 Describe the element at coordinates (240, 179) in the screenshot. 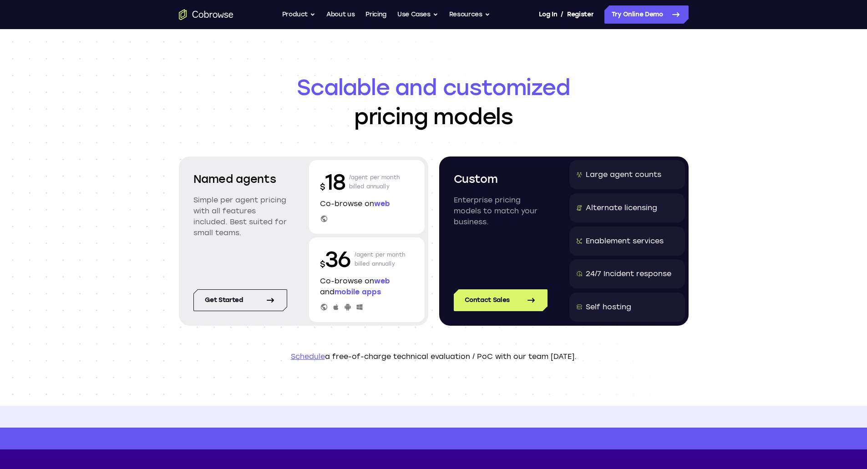

I see `h2: Named agents` at that location.